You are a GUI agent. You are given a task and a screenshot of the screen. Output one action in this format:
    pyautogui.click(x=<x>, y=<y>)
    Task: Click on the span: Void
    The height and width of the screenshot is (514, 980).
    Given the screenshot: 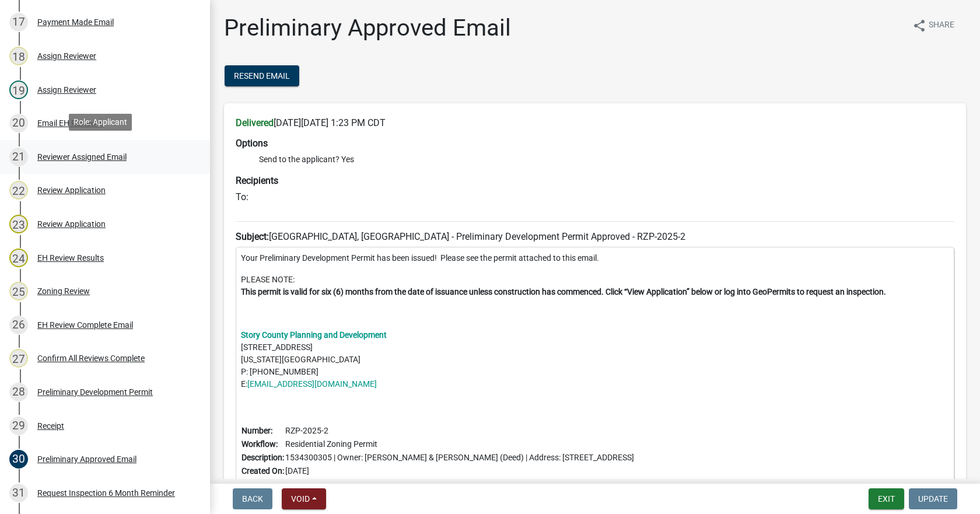 What is the action you would take?
    pyautogui.click(x=300, y=499)
    